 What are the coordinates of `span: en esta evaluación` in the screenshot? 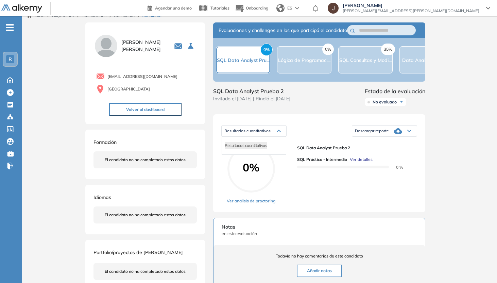 It's located at (319, 234).